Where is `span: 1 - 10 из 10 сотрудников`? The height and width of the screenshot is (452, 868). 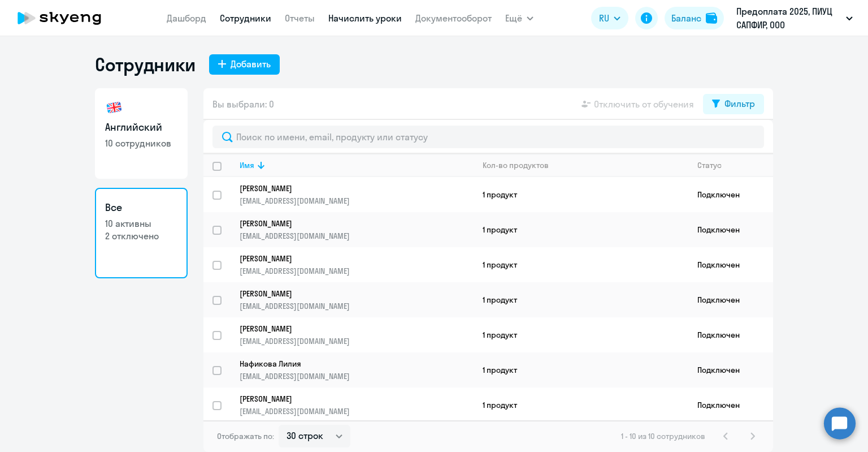
span: 1 - 10 из 10 сотрудников is located at coordinates (663, 436).